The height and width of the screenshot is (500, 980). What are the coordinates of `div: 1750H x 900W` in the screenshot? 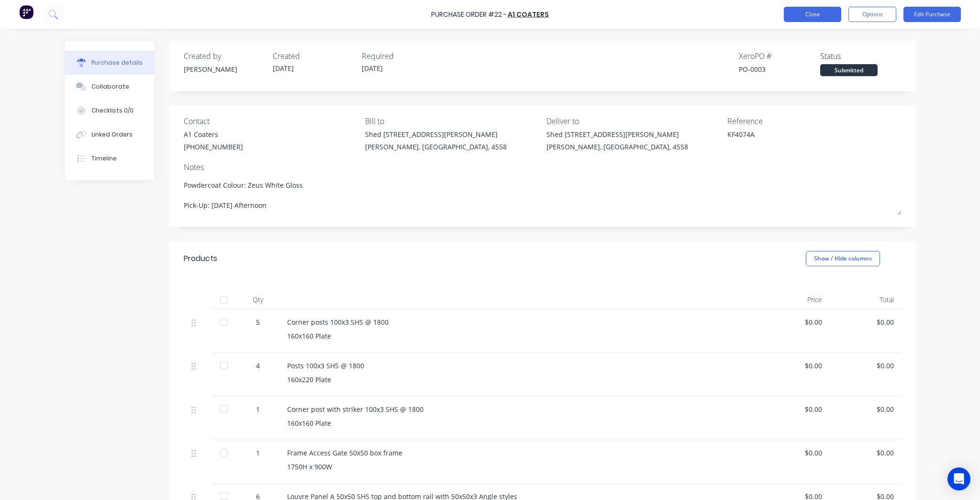 It's located at (518, 466).